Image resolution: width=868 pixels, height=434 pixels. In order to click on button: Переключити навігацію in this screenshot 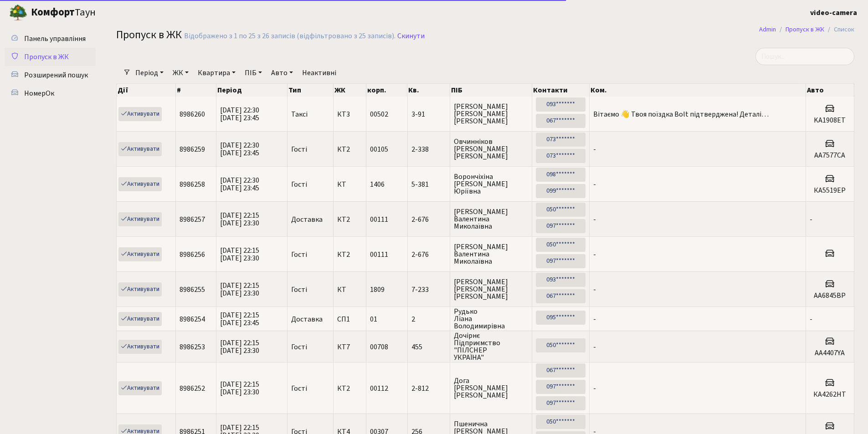, I will do `click(125, 13)`.